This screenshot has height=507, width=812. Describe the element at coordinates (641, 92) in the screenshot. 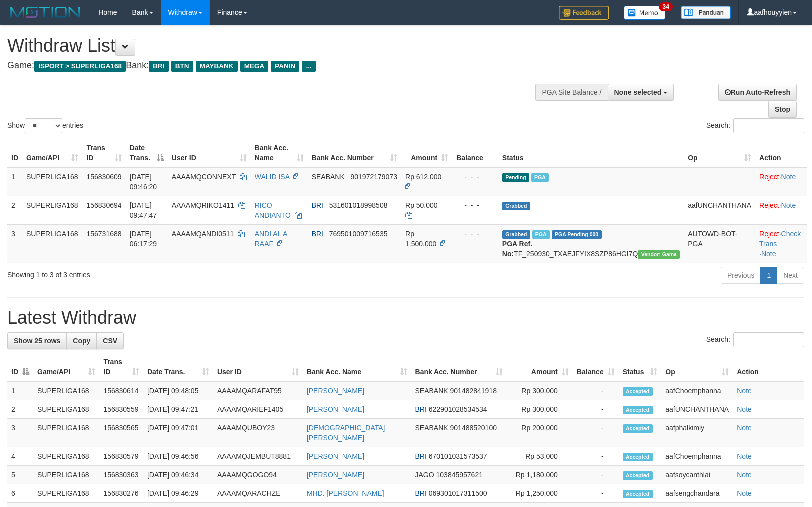

I see `button: None selected` at that location.